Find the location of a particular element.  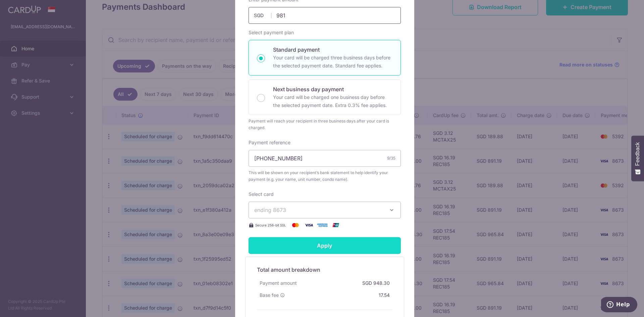

input: Apply is located at coordinates (324, 246).